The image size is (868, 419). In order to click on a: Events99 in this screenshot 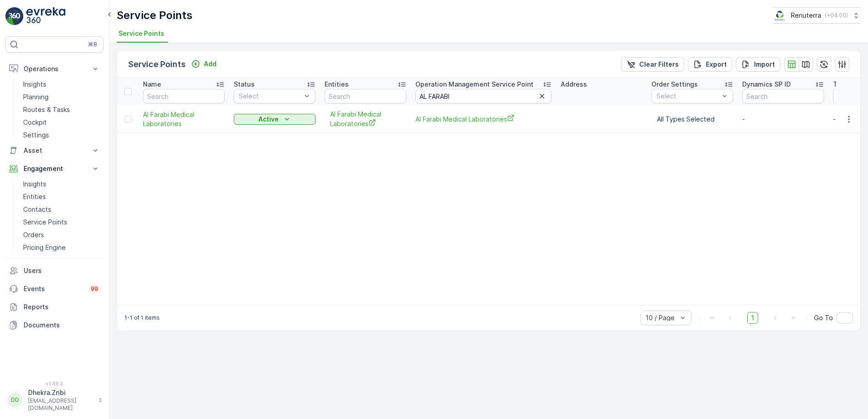, I will do `click(54, 289)`.